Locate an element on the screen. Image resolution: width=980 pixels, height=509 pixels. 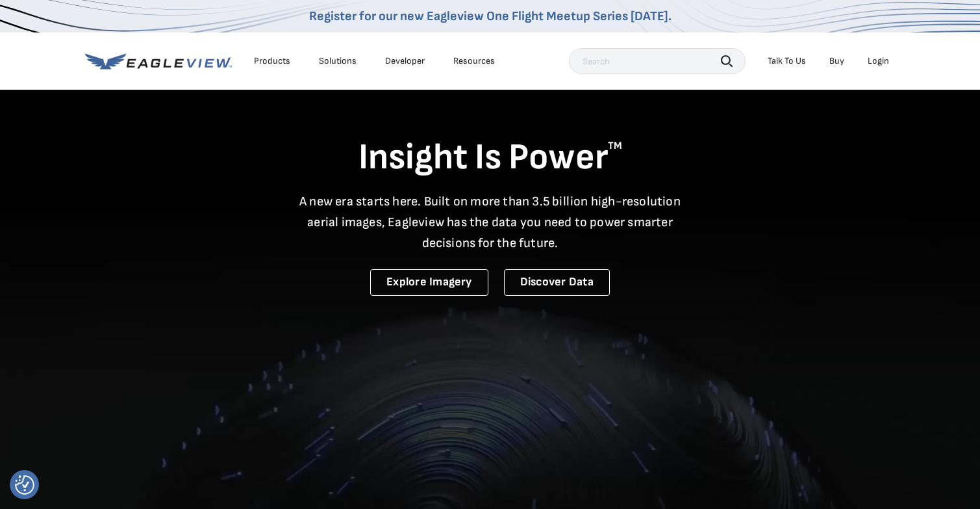
div: Products is located at coordinates (272, 61).